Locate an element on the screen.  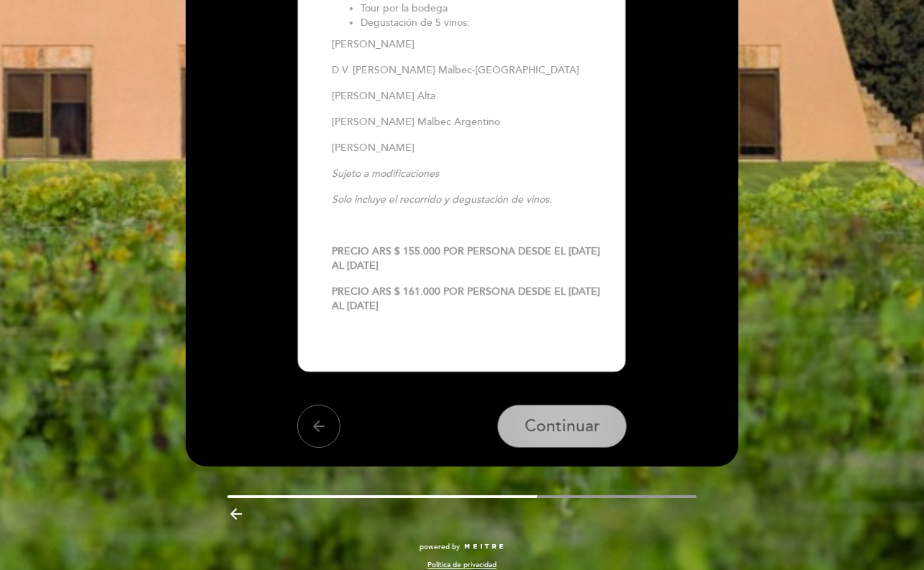
span: powered by is located at coordinates (439, 547).